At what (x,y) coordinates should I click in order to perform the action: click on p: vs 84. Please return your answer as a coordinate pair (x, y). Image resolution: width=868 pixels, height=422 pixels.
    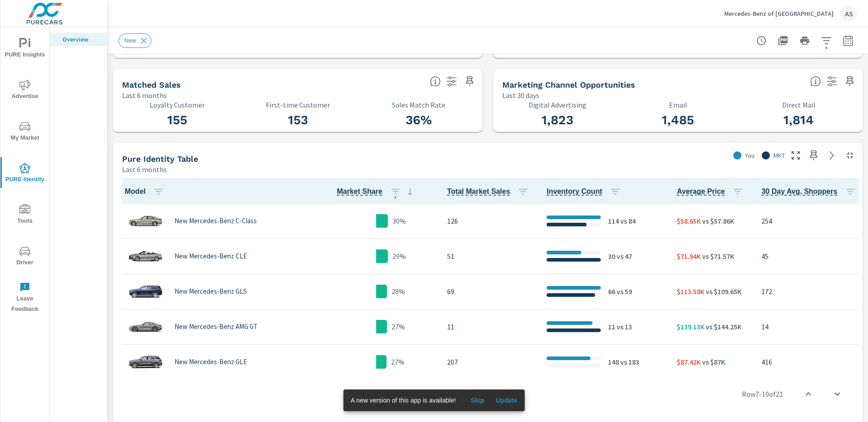
    Looking at the image, I should click on (627, 221).